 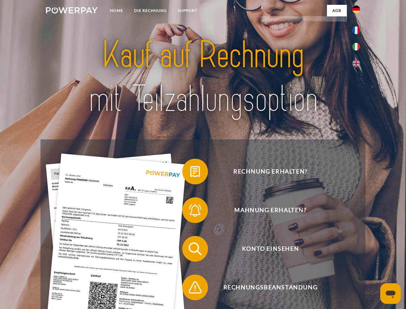 What do you see at coordinates (150, 11) in the screenshot?
I see `a: DIE RECHNUNG` at bounding box center [150, 11].